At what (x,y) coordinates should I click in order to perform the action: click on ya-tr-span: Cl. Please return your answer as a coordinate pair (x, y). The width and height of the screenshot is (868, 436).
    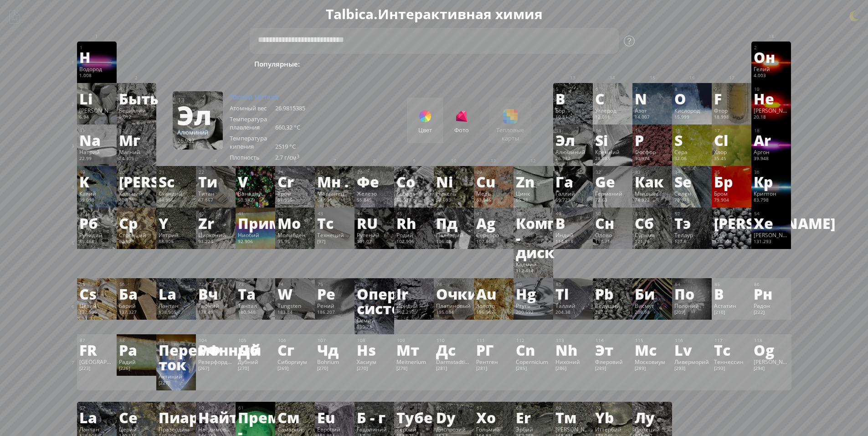
    Looking at the image, I should click on (721, 140).